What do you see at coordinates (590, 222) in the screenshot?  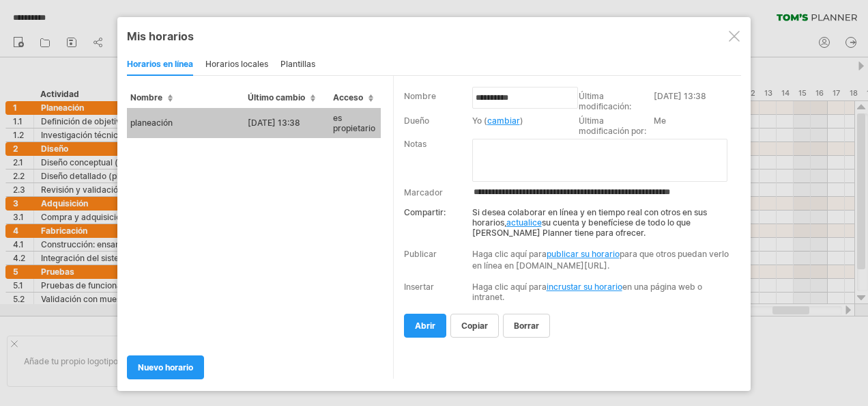 I see `font: Si desea colaborar en línea y en tiempo real con otros en sus horarios, su cuenta y benefíciese d...` at bounding box center [590, 222].